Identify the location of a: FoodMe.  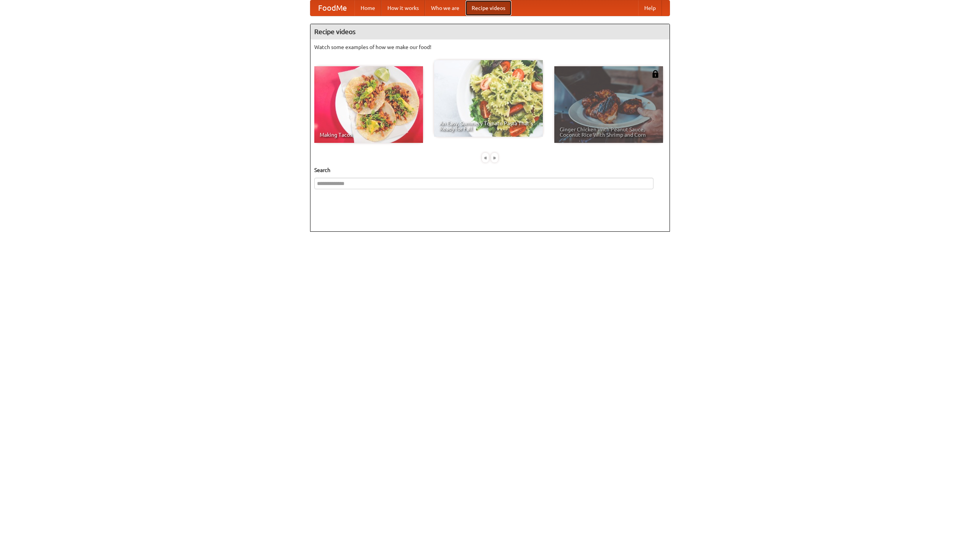
(333, 8).